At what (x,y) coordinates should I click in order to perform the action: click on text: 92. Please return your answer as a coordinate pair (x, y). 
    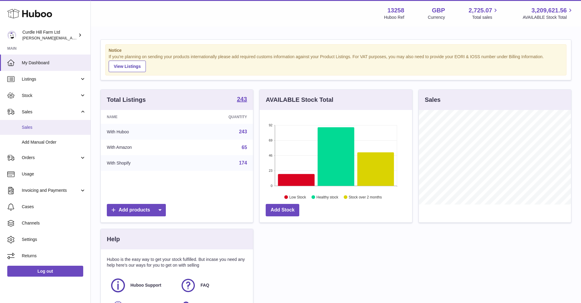
    Looking at the image, I should click on (271, 125).